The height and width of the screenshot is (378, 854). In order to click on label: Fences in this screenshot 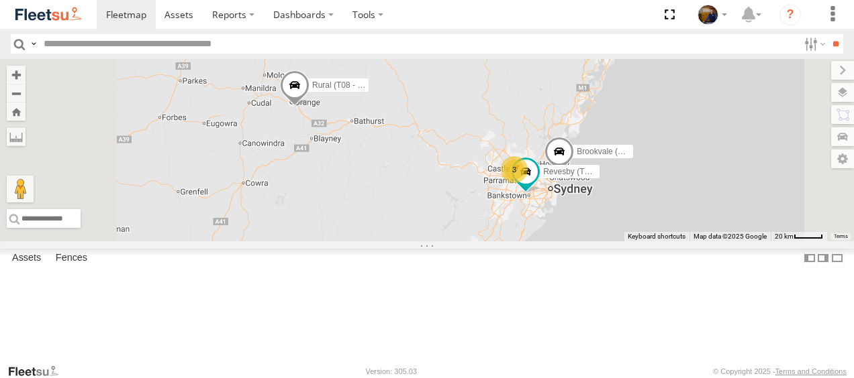, I will do `click(71, 258)`.